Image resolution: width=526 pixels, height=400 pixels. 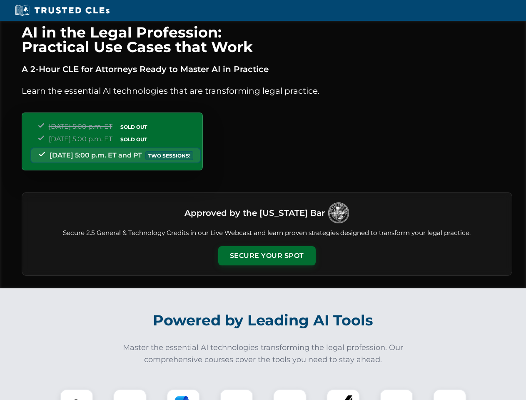 What do you see at coordinates (339, 213) in the screenshot?
I see `img: Logo` at bounding box center [339, 213].